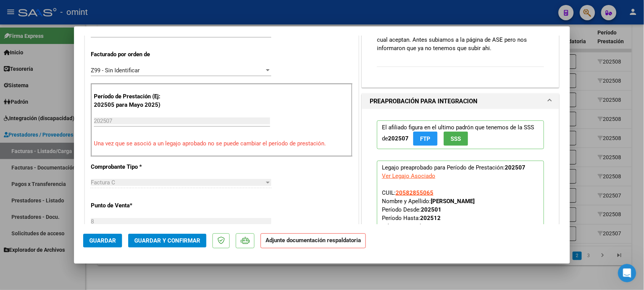  What do you see at coordinates (102, 241) in the screenshot?
I see `span: Guardar` at bounding box center [102, 241].